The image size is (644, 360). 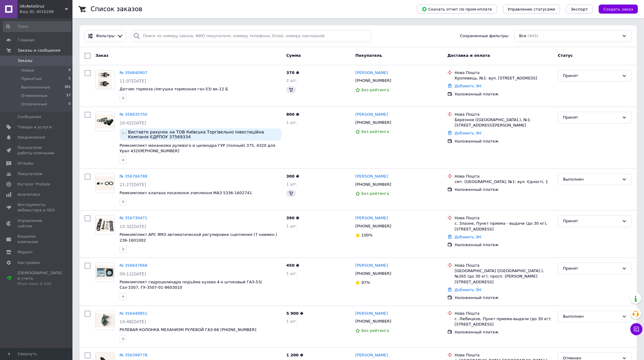 What do you see at coordinates (531, 9) in the screenshot?
I see `button: Управление статусами` at bounding box center [531, 9].